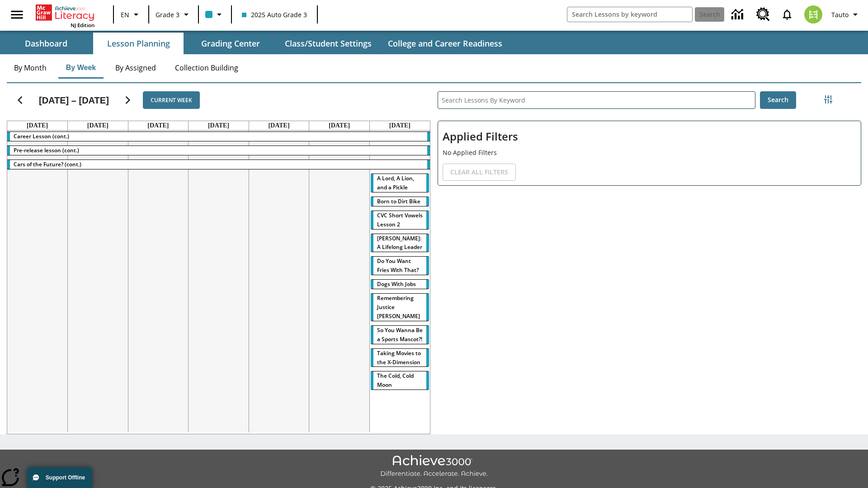 Image resolution: width=868 pixels, height=488 pixels. Describe the element at coordinates (399, 307) in the screenshot. I see `div: Remembering Justice O'Connor` at that location.